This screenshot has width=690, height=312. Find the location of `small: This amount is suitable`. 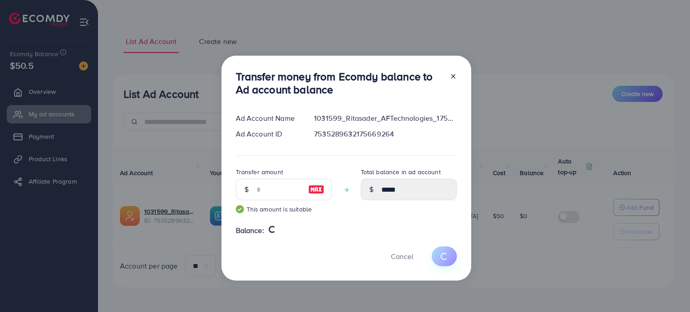

small: This amount is suitable is located at coordinates (284, 209).